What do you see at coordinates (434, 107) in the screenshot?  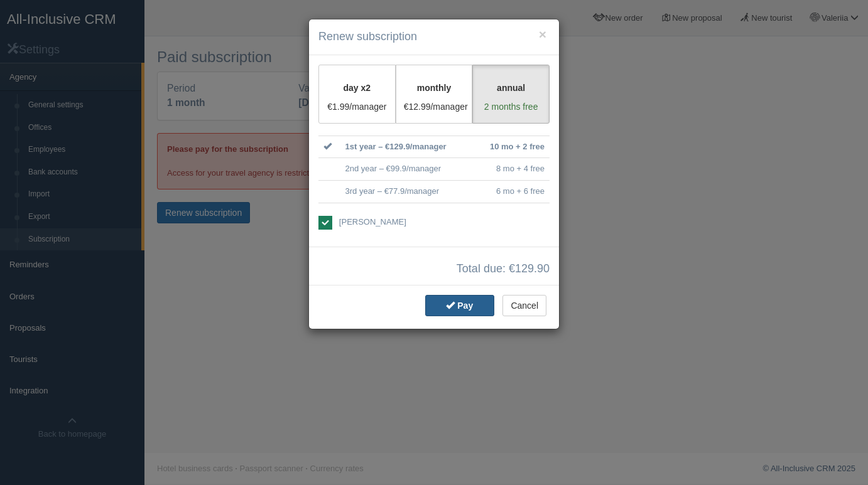 I see `p: €12.99/manager` at bounding box center [434, 107].